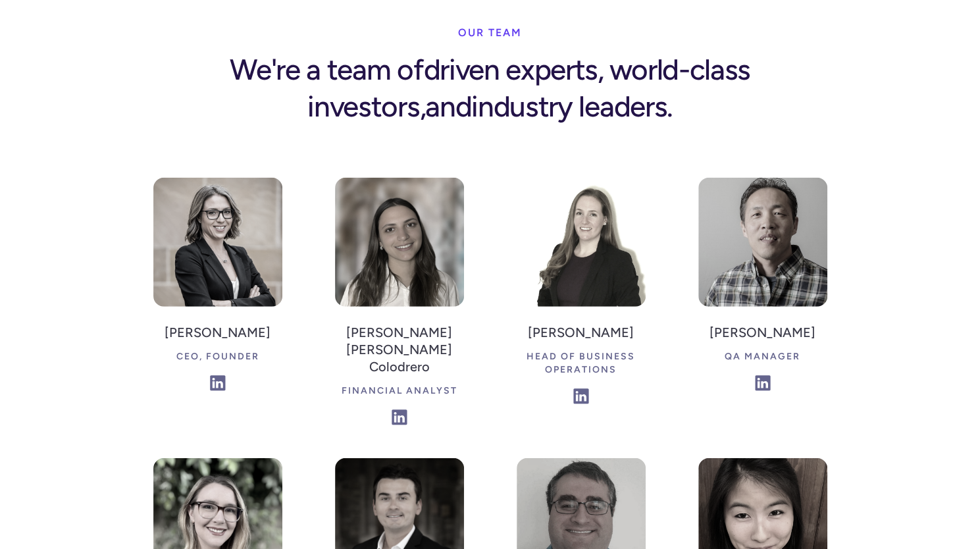  I want to click on div: Financial Analyst, so click(399, 391).